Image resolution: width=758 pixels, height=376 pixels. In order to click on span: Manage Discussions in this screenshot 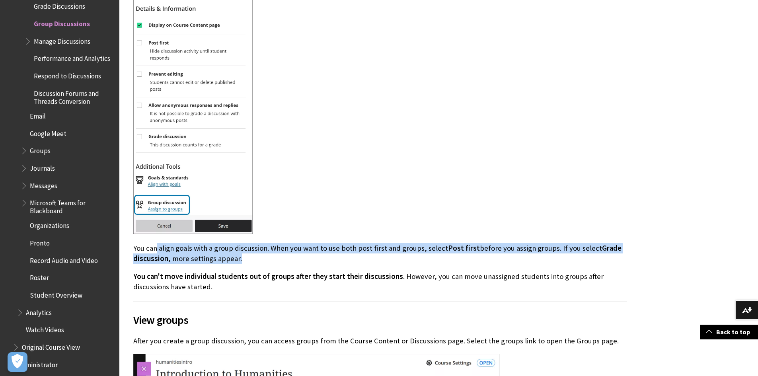, I will do `click(62, 40)`.